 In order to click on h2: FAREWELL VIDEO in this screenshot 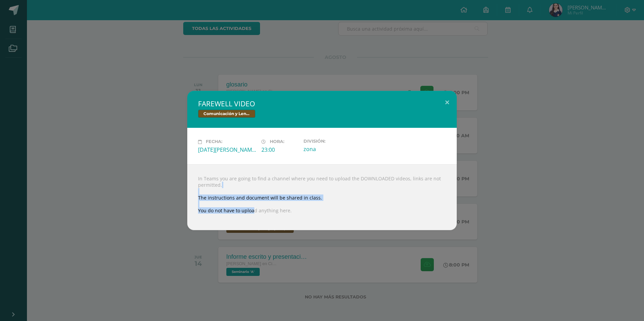, I will do `click(322, 104)`.